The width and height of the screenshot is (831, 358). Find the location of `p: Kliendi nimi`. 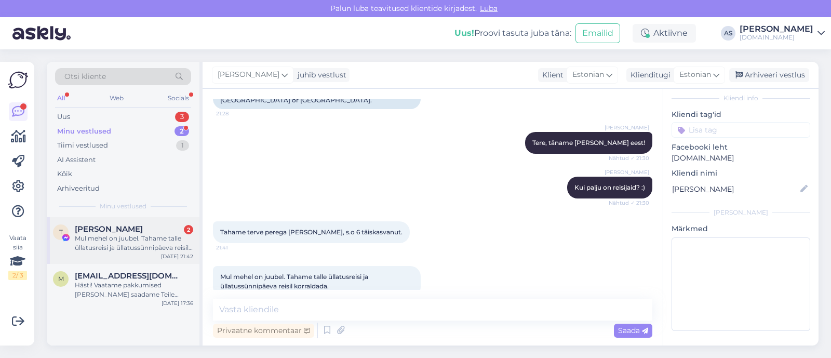

p: Kliendi nimi is located at coordinates (740, 173).